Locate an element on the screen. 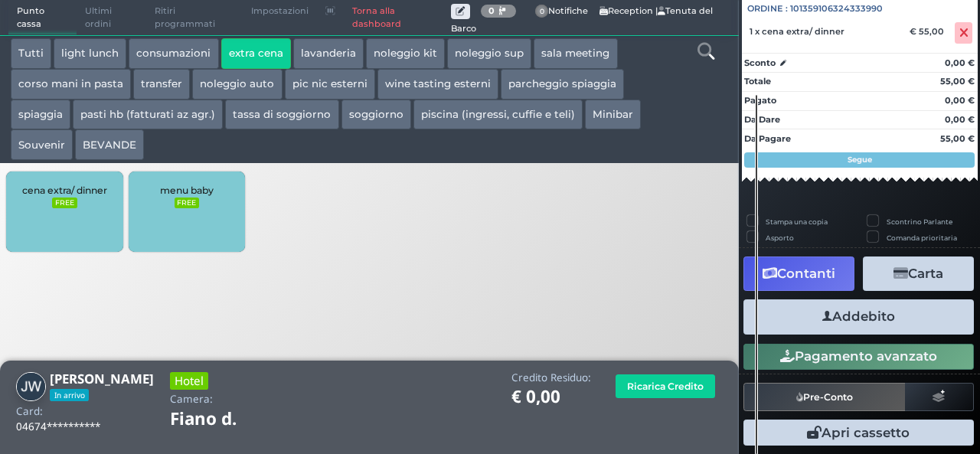 The height and width of the screenshot is (454, 980). button: light lunch is located at coordinates (89, 54).